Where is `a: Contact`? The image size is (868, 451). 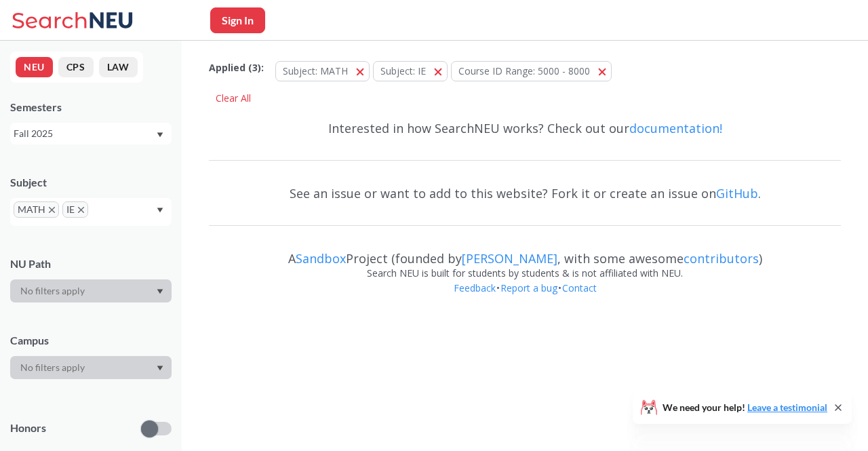 a: Contact is located at coordinates (579, 287).